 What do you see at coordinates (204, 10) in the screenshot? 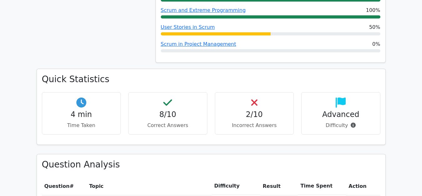
I see `a: Scrum and Extreme Programming` at bounding box center [204, 10].